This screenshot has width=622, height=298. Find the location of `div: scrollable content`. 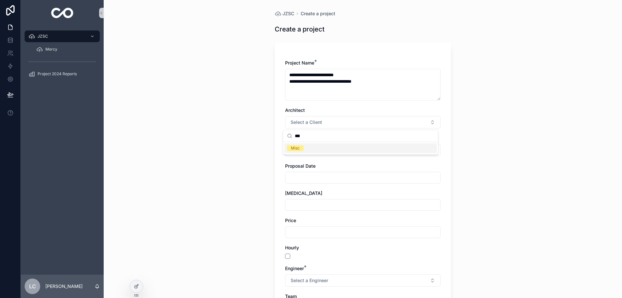

div: scrollable content is located at coordinates (62, 57).